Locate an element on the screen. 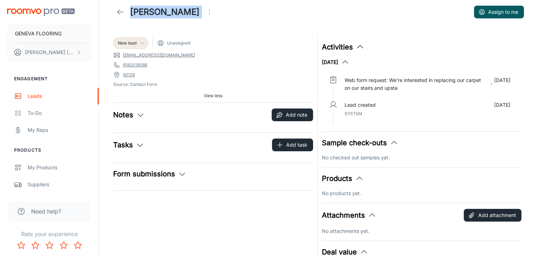 The image size is (538, 258). span: New lead is located at coordinates (127, 43).